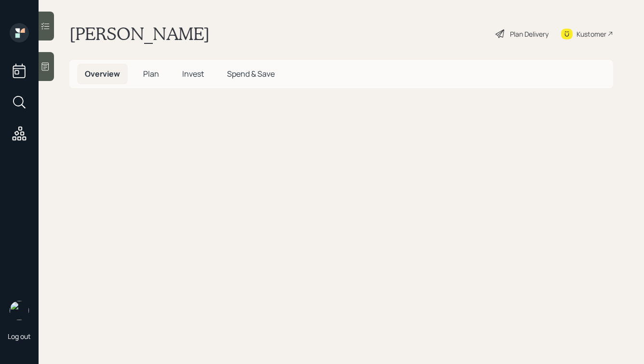 The width and height of the screenshot is (644, 364). What do you see at coordinates (102, 74) in the screenshot?
I see `span: Overview` at bounding box center [102, 74].